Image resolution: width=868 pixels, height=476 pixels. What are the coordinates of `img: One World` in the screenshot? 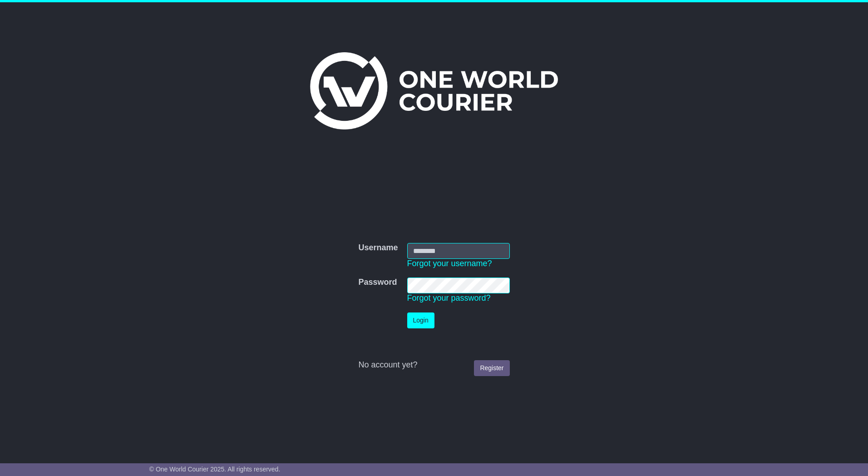 It's located at (434, 91).